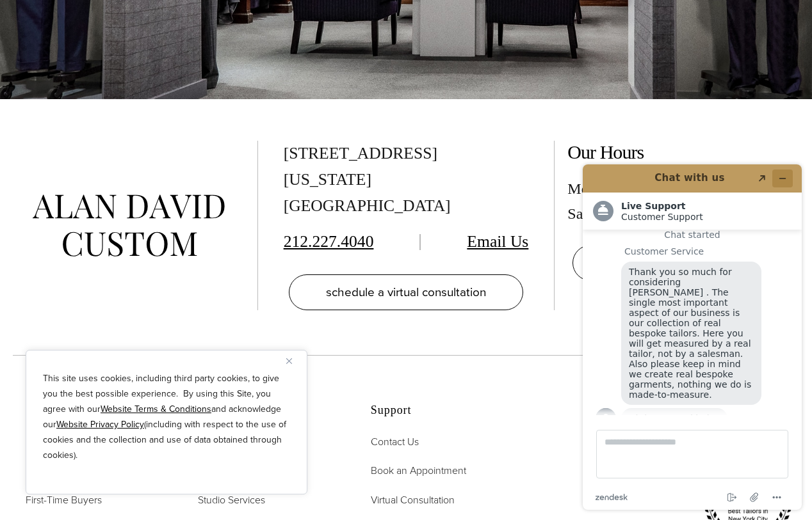 The image size is (812, 520). I want to click on button: Minimize widget, so click(210, 24).